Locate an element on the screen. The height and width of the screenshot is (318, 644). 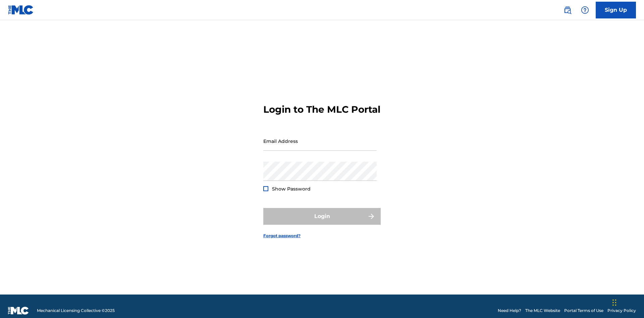
a: Forgot password? is located at coordinates (282, 236).